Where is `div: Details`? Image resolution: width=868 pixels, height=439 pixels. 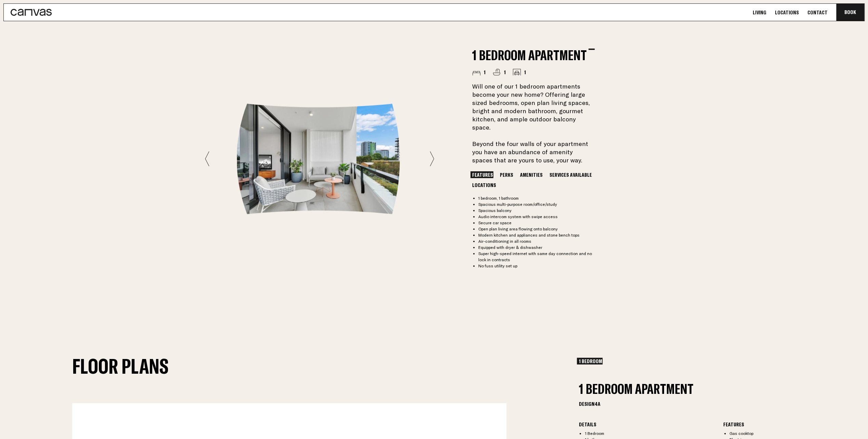
div: Details is located at coordinates (651, 424).